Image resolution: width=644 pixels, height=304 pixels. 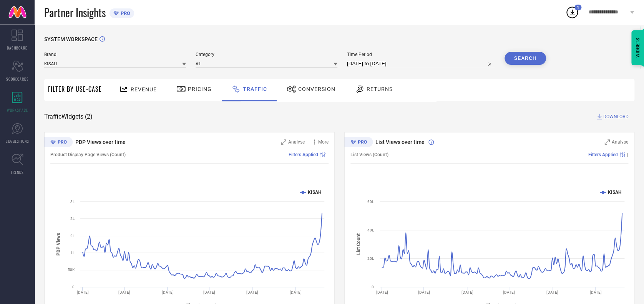 I want to click on span: Returns, so click(x=380, y=89).